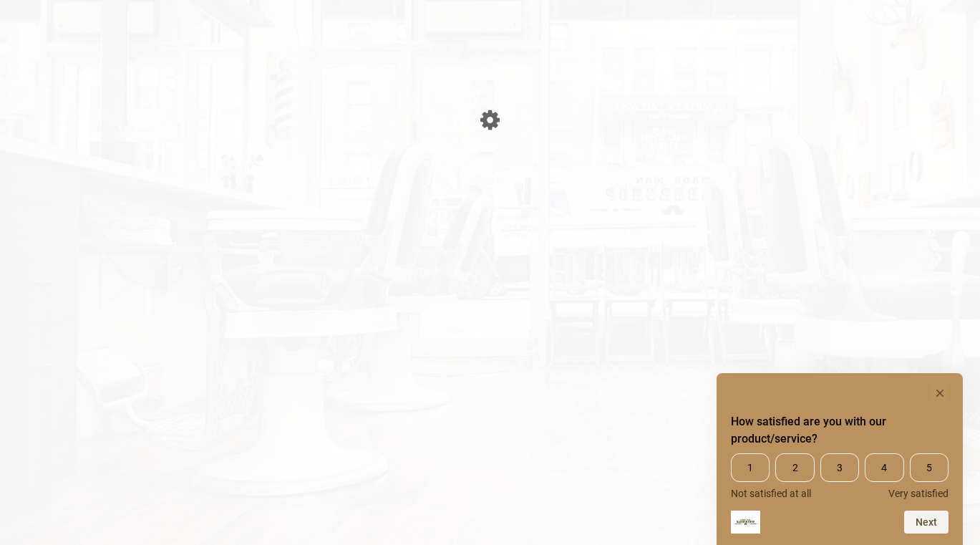 The height and width of the screenshot is (545, 980). Describe the element at coordinates (840, 468) in the screenshot. I see `span: 3` at that location.